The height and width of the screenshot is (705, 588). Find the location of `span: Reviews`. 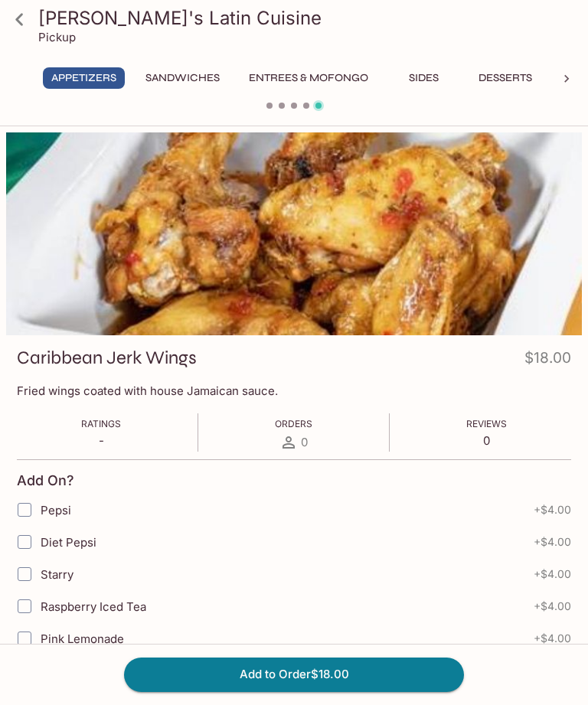

span: Reviews is located at coordinates (486, 423).